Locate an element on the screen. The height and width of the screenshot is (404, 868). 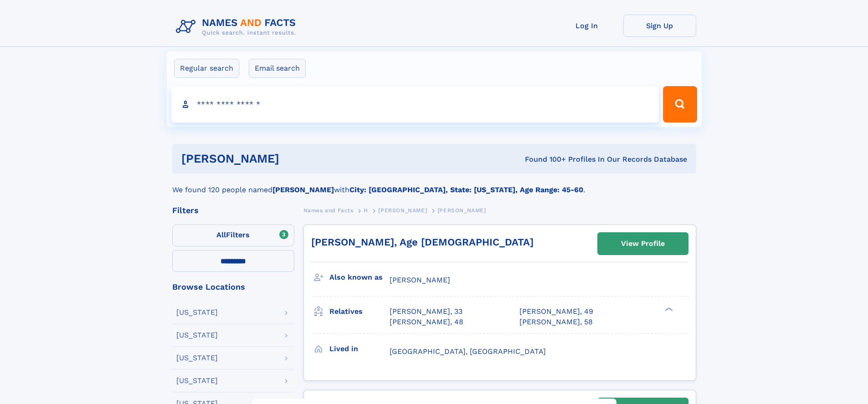
input: search input is located at coordinates (415, 104).